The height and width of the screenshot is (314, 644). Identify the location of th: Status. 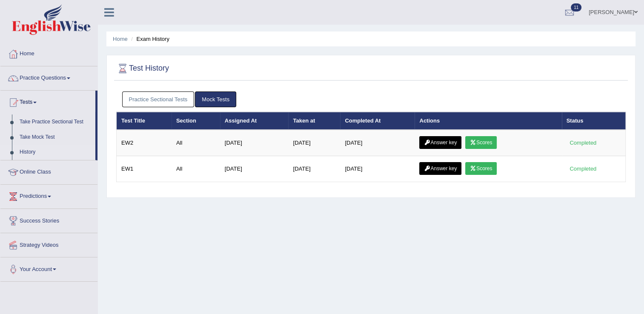
(594, 121).